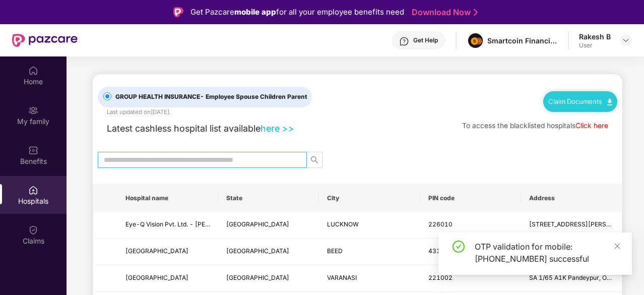 The width and height of the screenshot is (644, 295). What do you see at coordinates (369, 198) in the screenshot?
I see `th: City` at bounding box center [369, 198].